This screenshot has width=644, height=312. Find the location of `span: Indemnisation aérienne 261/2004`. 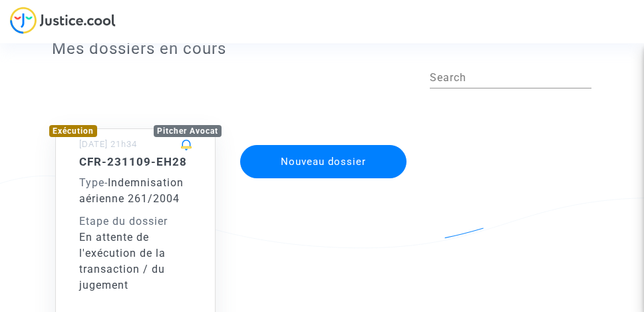

span: Indemnisation aérienne 261/2004 is located at coordinates (131, 190).